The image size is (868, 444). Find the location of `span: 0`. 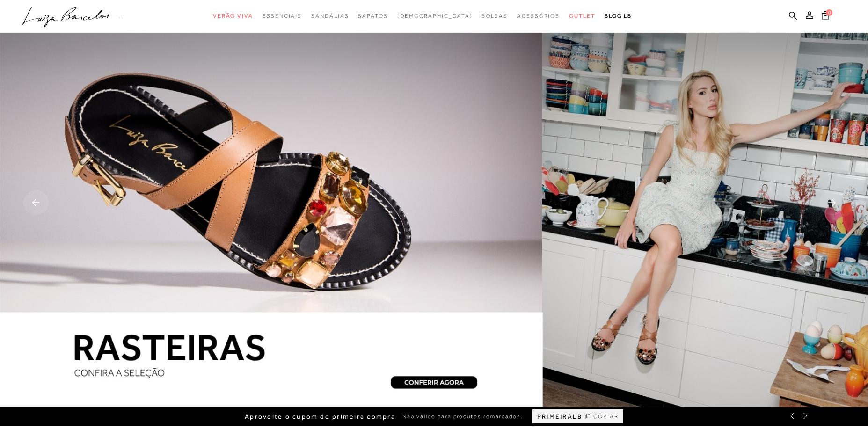

span: 0 is located at coordinates (829, 12).